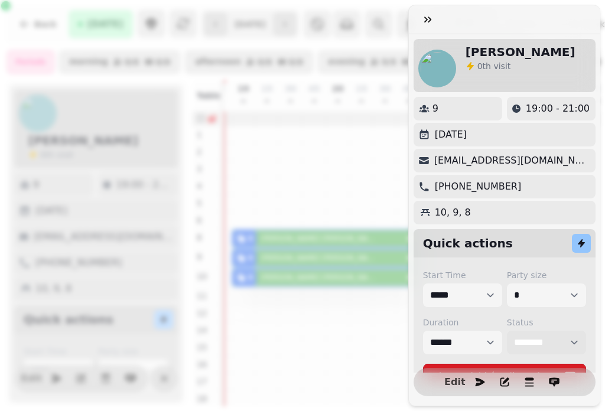  I want to click on label: Duration, so click(462, 322).